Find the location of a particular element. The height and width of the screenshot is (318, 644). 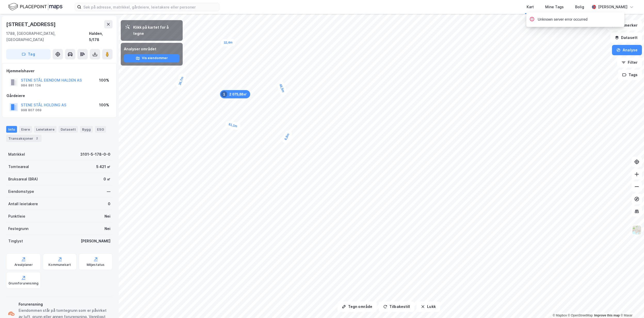

div: Unknown server error occurred is located at coordinates (562, 20).